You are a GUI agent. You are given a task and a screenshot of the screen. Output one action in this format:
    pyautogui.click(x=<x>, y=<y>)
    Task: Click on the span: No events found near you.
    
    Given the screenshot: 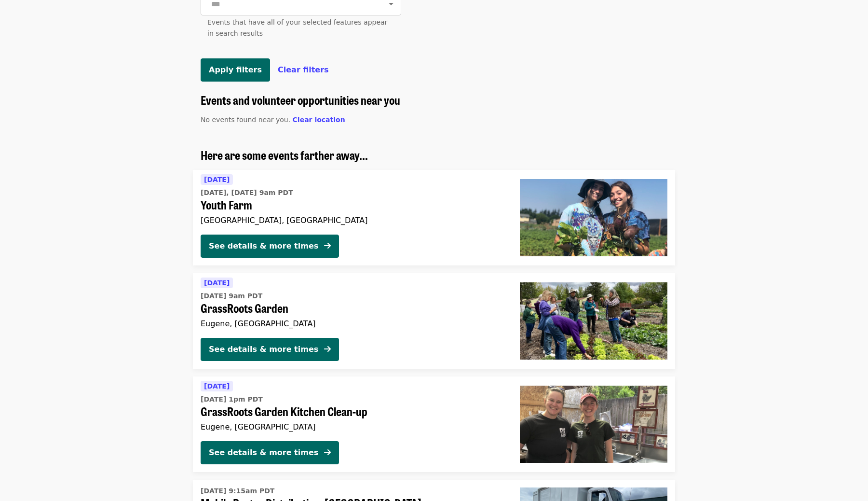 What is the action you would take?
    pyautogui.click(x=245, y=119)
    